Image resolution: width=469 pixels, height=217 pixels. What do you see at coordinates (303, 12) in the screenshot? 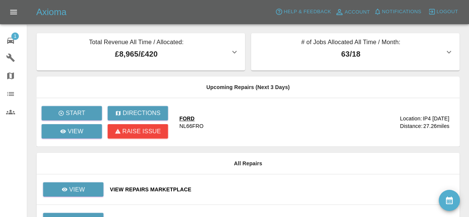
I see `button: Help & Feedback` at bounding box center [303, 12].